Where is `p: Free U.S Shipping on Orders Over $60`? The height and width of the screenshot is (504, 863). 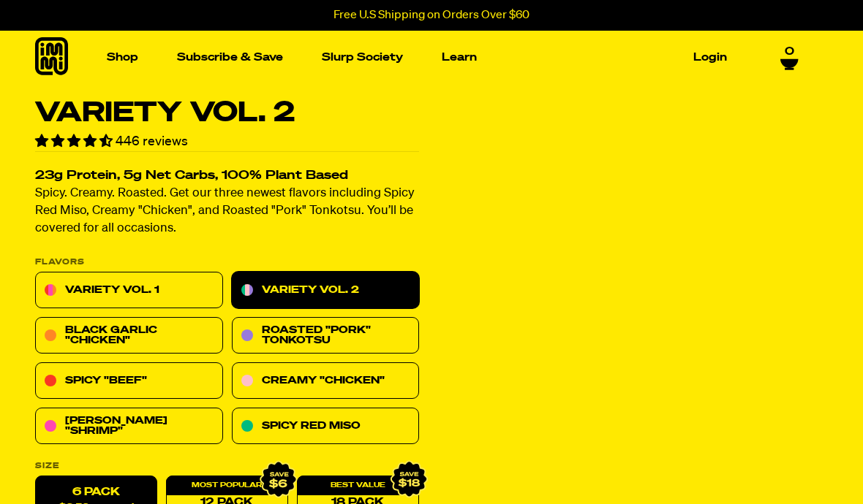 p: Free U.S Shipping on Orders Over $60 is located at coordinates (432, 15).